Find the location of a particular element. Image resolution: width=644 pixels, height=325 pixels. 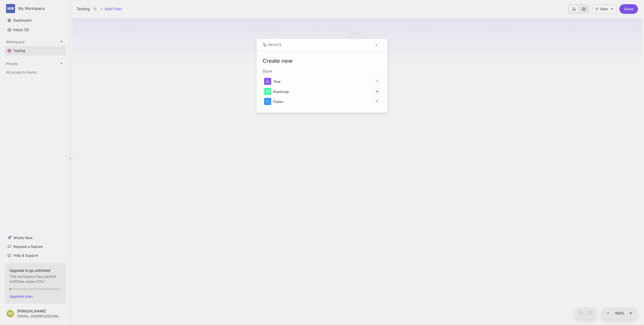

kbd: t is located at coordinates (377, 81).